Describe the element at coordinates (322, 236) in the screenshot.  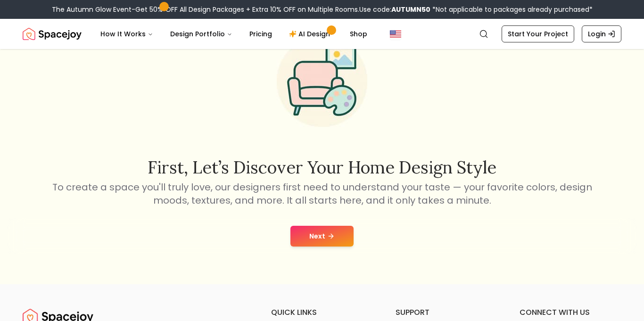
I see `button: Next` at that location.